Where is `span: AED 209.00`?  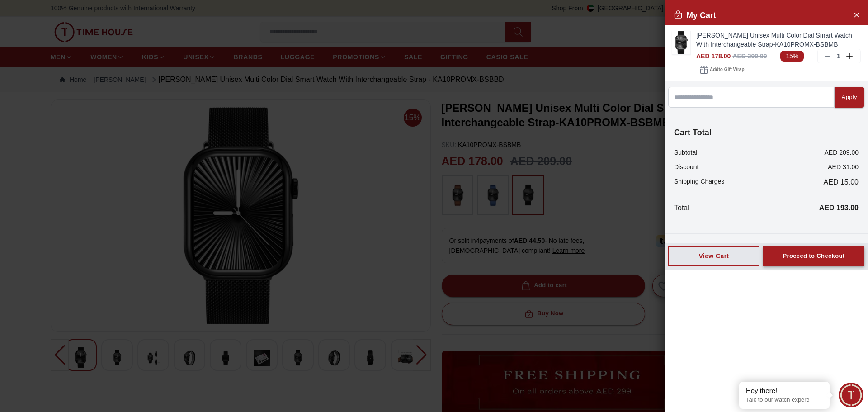 span: AED 209.00 is located at coordinates (750, 56).